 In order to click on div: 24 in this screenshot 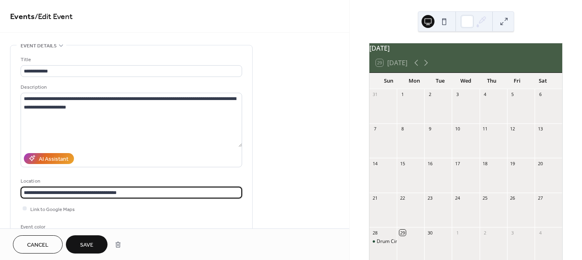, I will do `click(457, 198)`.